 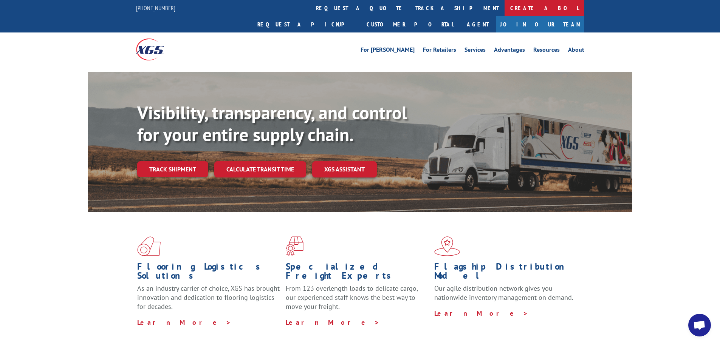 I want to click on a: Services, so click(x=475, y=51).